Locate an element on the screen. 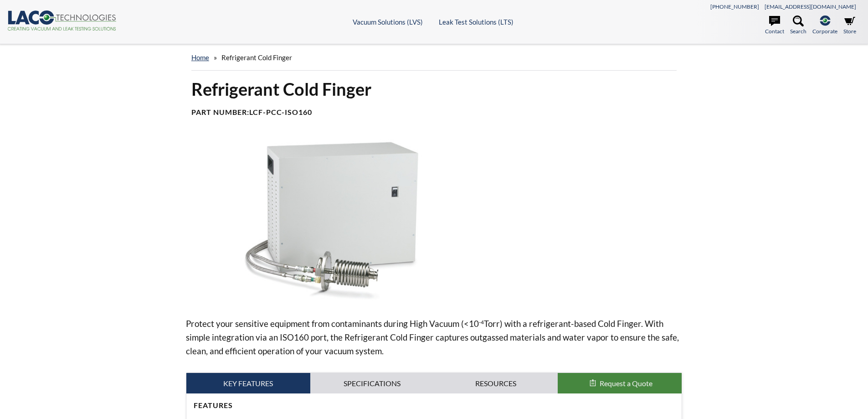 The image size is (868, 419). button: Request a Quote is located at coordinates (620, 383).